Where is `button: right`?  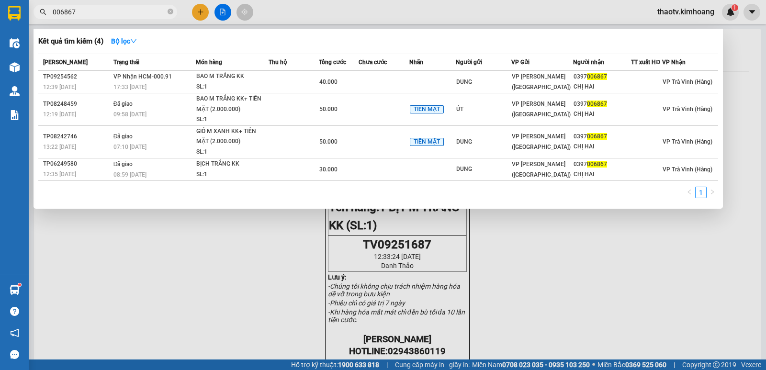 button: right is located at coordinates (713, 193).